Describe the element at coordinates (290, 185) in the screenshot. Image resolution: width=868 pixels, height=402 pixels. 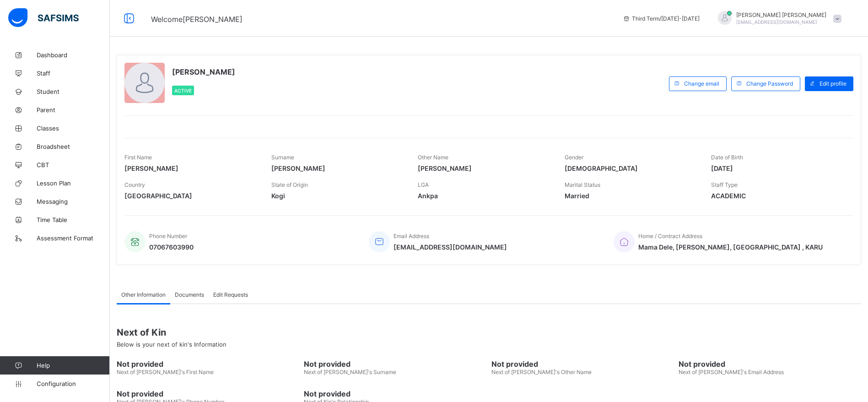
I see `span: State of Origin` at that location.